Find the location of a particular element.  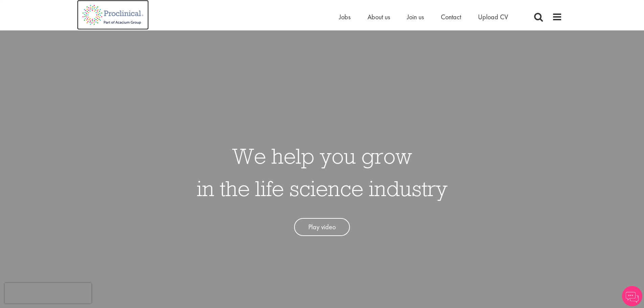

img: Chatbot is located at coordinates (632, 296).